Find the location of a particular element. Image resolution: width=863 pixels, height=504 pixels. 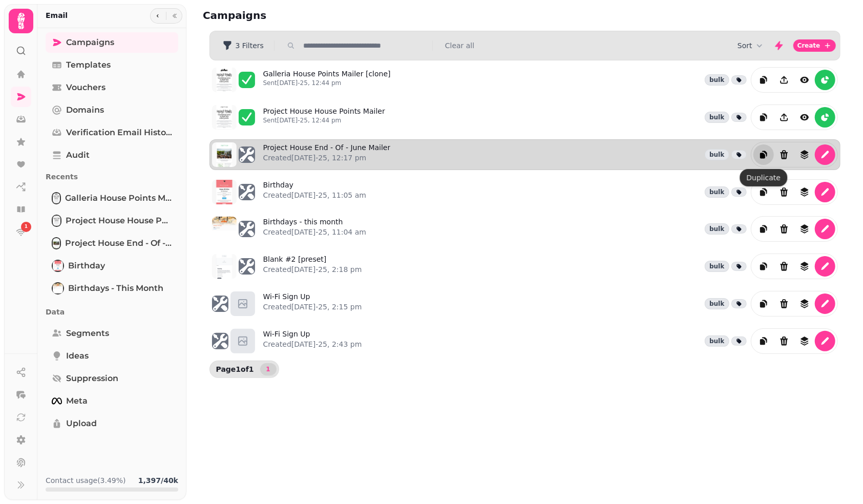

a: Suppression is located at coordinates (112, 379).